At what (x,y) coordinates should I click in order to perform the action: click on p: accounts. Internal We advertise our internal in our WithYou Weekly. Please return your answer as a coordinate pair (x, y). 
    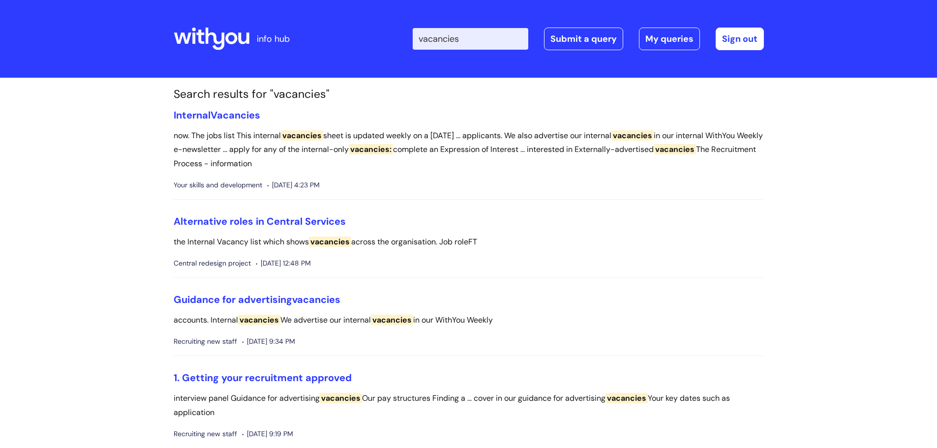
    Looking at the image, I should click on (469, 320).